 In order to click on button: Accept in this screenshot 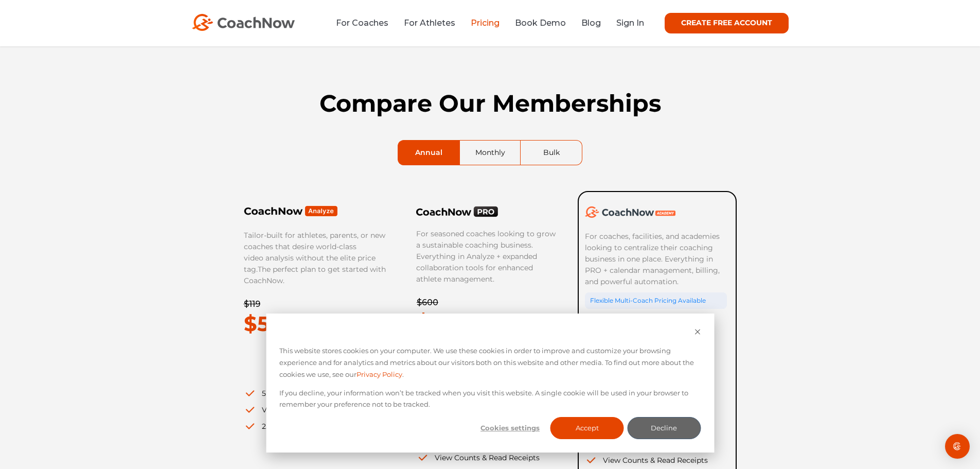, I will do `click(587, 428)`.